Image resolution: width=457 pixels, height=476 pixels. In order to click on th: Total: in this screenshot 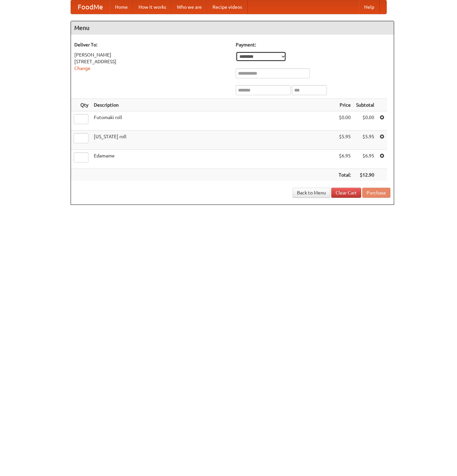, I will do `click(345, 175)`.